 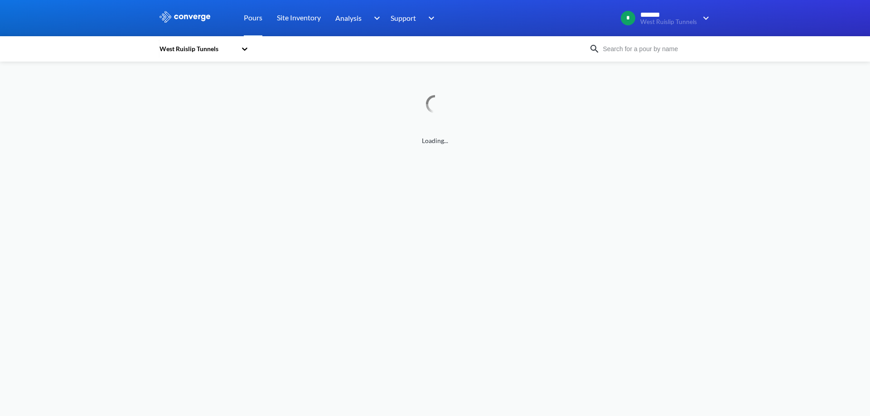 What do you see at coordinates (348, 18) in the screenshot?
I see `span: Analysis` at bounding box center [348, 18].